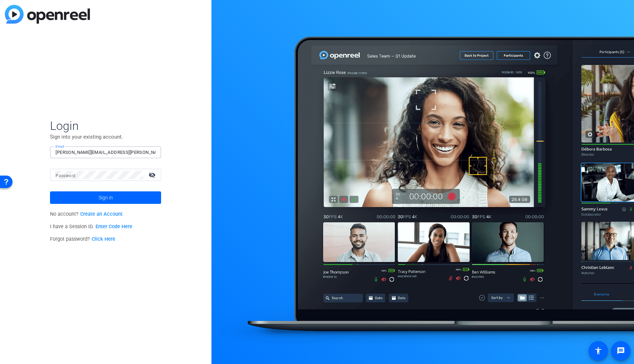 This screenshot has height=364, width=634. I want to click on img: blue-gradient.svg, so click(47, 14).